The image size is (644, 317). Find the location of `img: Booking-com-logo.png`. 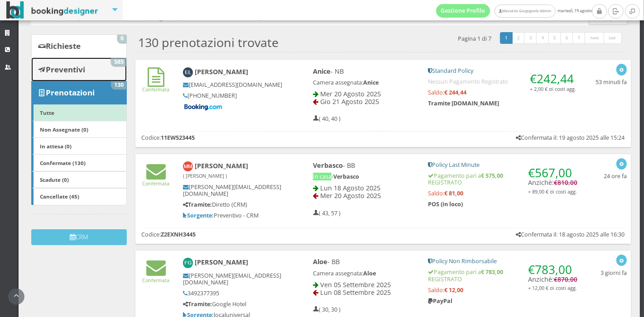

img: Booking-com-logo.png is located at coordinates (204, 108).